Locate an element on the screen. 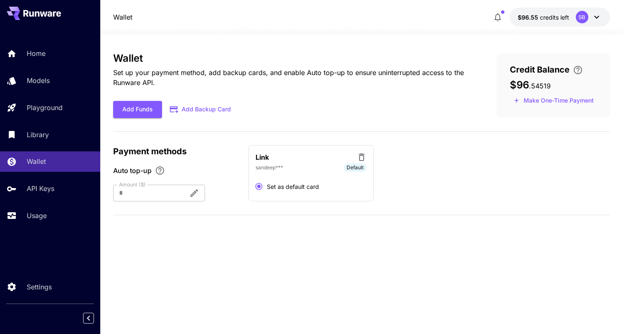  a: Wallet is located at coordinates (123, 17).